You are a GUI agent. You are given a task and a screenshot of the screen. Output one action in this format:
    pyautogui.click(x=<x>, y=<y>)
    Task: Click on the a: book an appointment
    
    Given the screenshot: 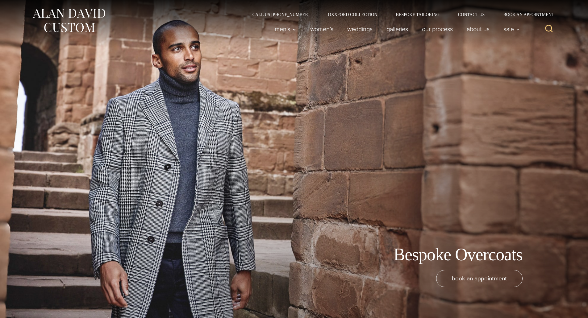 What is the action you would take?
    pyautogui.click(x=479, y=279)
    